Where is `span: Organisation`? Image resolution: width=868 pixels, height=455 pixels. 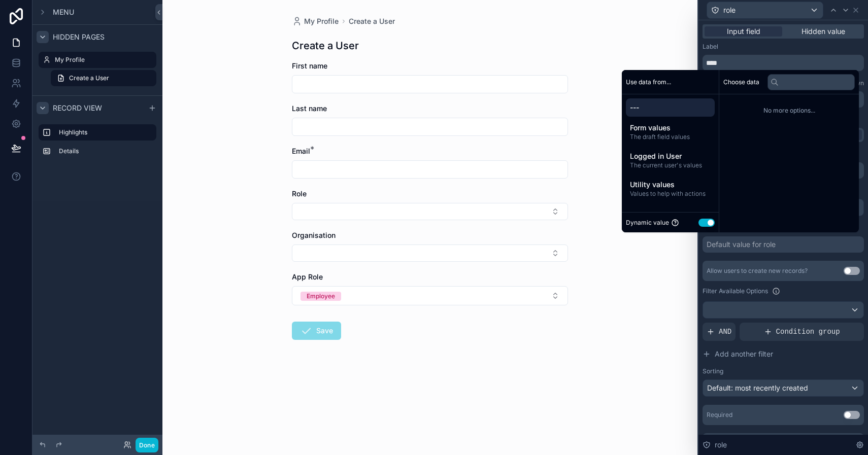 span: Organisation is located at coordinates (314, 235).